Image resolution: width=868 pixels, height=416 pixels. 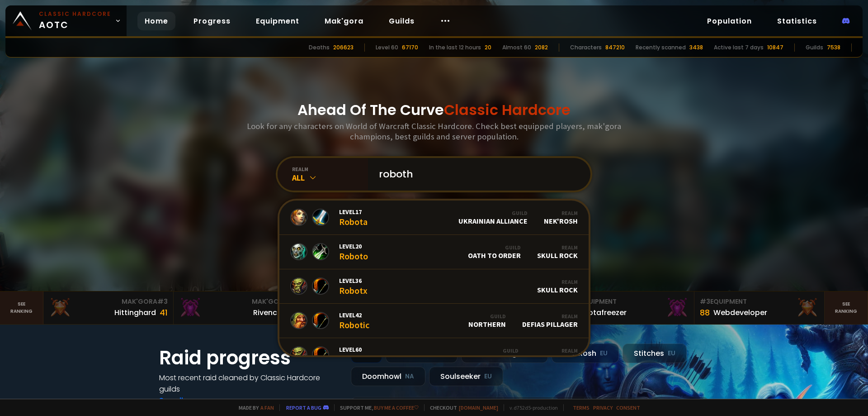 I want to click on div: realm, so click(x=330, y=169).